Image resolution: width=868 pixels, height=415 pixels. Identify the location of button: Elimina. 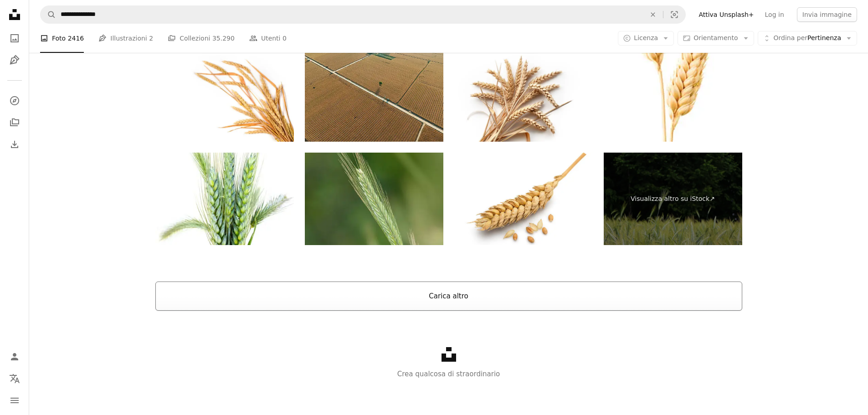
(653, 14).